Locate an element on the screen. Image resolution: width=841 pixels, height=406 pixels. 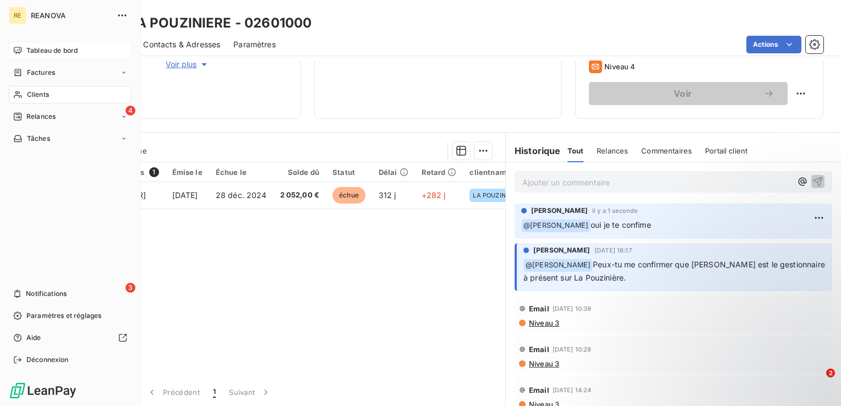
span: LA POUZINIERE POITIERS is located at coordinates (497, 195).